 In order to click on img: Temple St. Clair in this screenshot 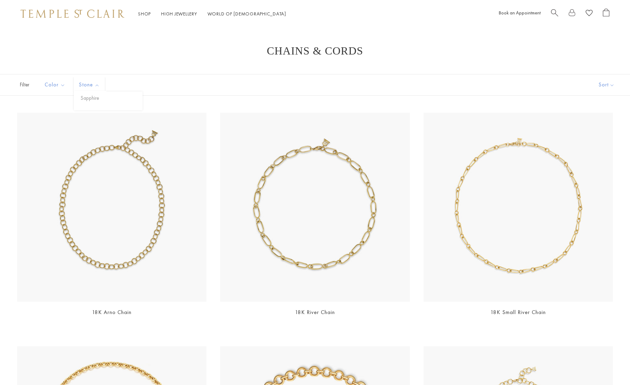, I will do `click(72, 14)`.